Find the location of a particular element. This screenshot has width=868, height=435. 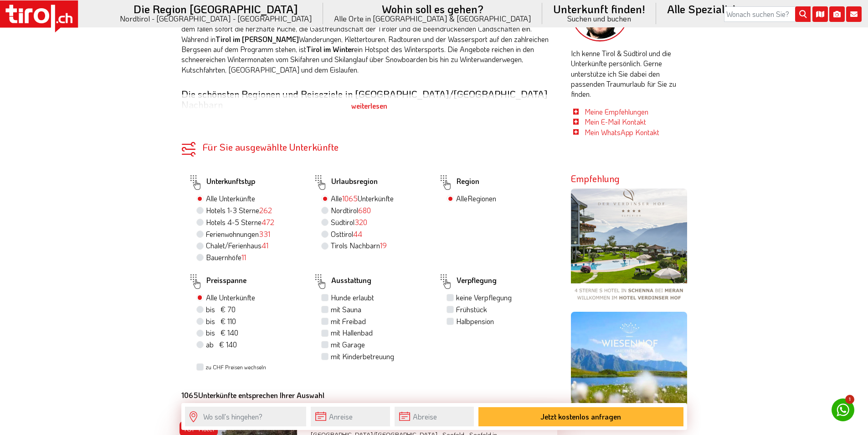

input: Wo soll's hingehen? is located at coordinates (246, 416).